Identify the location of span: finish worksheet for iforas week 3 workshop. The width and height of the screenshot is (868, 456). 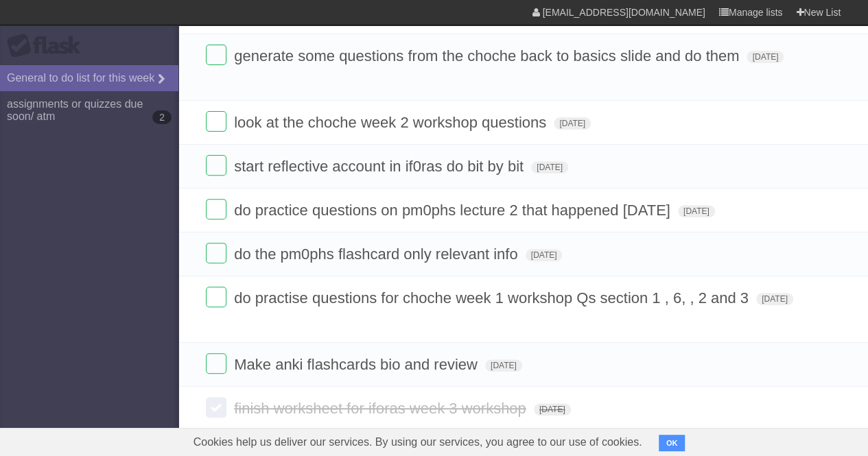
(382, 408).